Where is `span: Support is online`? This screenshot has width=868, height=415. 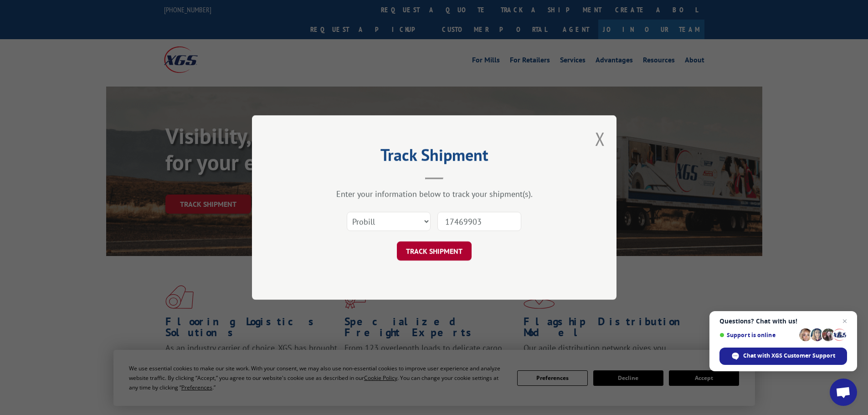 span: Support is online is located at coordinates (758, 335).